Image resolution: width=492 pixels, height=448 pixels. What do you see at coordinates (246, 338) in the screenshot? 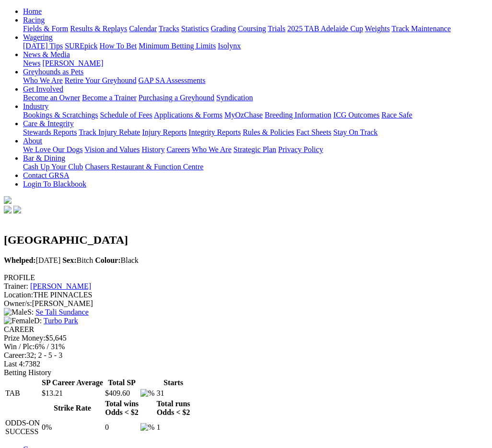
I see `div: $5,645` at bounding box center [246, 338].